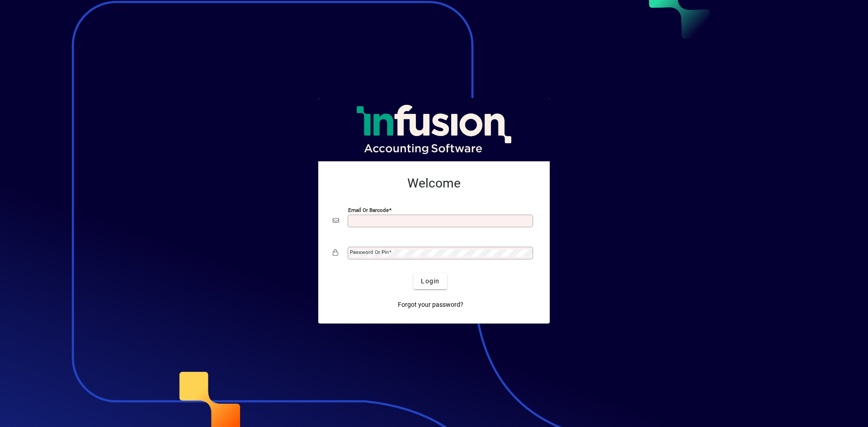  Describe the element at coordinates (431, 305) in the screenshot. I see `span: Forgot your password?` at that location.